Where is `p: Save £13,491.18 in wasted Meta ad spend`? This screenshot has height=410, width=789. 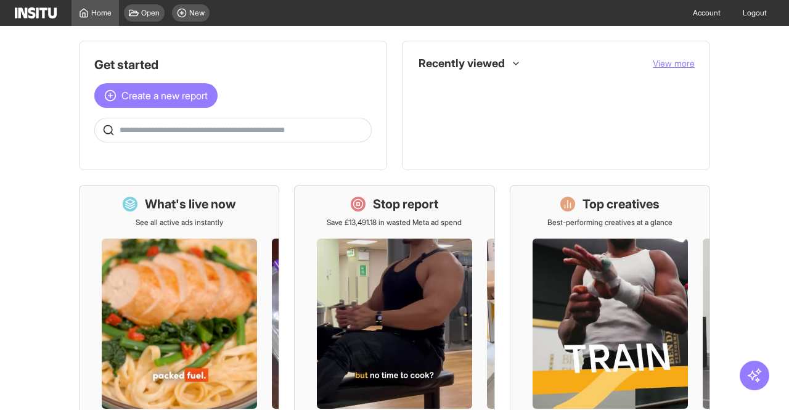
p: Save £13,491.18 in wasted Meta ad spend is located at coordinates (394, 222).